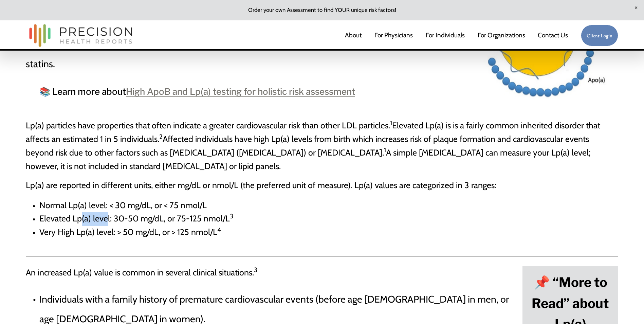 This screenshot has width=644, height=324. I want to click on sup: 2, so click(161, 136).